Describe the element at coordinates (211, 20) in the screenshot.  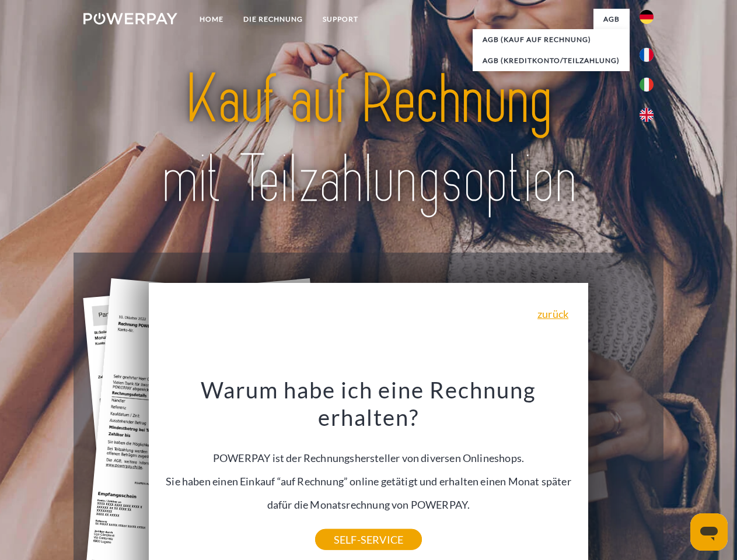
I see `a: Home` at that location.